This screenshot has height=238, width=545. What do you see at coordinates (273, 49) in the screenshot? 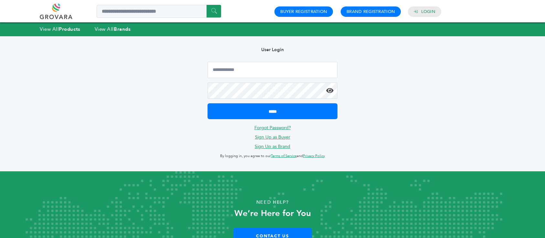
I see `b: User Login` at bounding box center [273, 49].